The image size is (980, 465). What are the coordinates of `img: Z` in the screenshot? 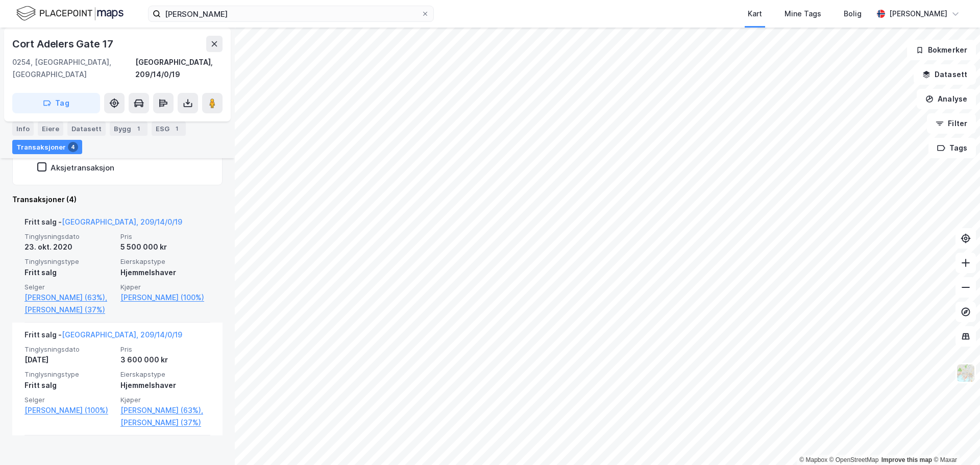 It's located at (965, 373).